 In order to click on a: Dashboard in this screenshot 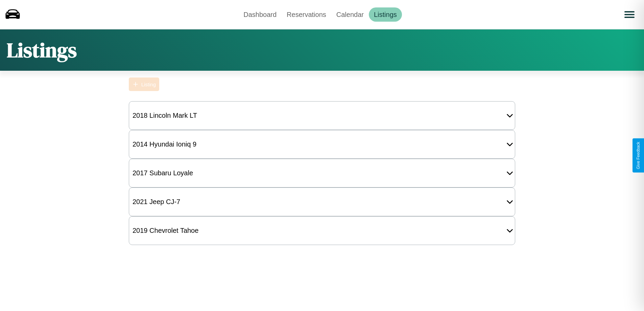, I will do `click(260, 15)`.